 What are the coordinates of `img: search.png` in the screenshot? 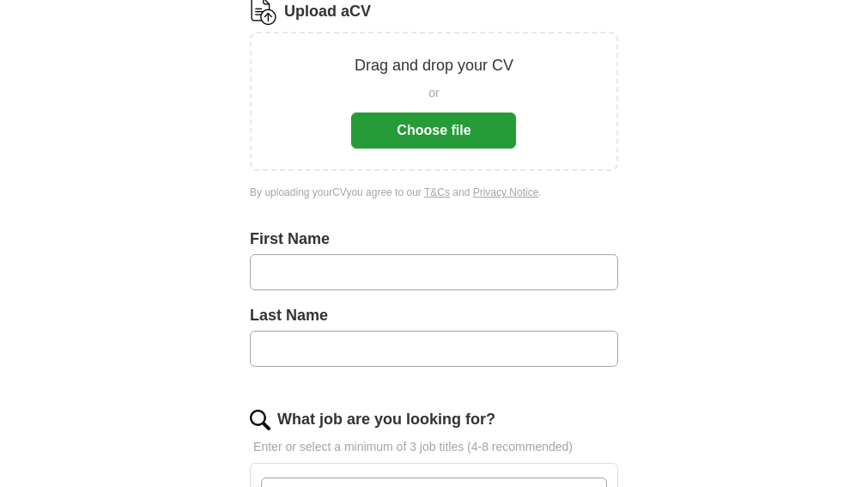 It's located at (260, 420).